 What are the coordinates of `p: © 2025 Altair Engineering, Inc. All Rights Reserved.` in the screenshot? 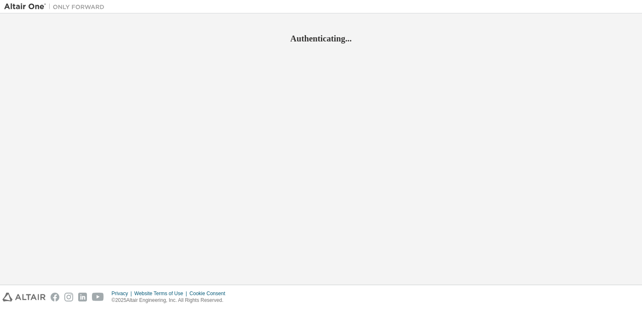 It's located at (171, 300).